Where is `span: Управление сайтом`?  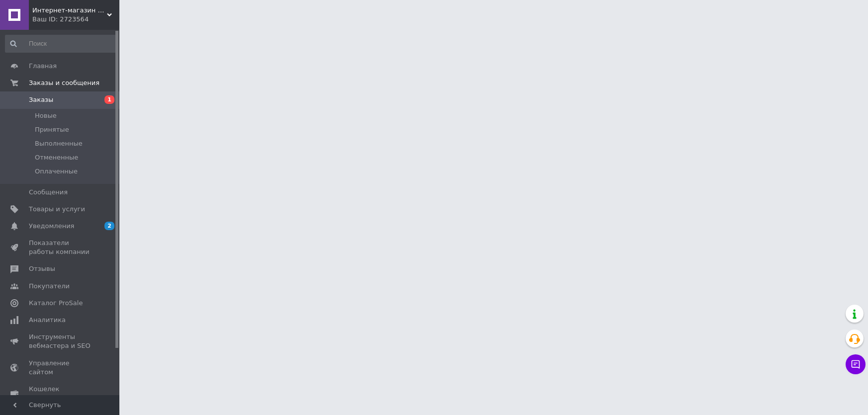 span: Управление сайтом is located at coordinates (60, 368).